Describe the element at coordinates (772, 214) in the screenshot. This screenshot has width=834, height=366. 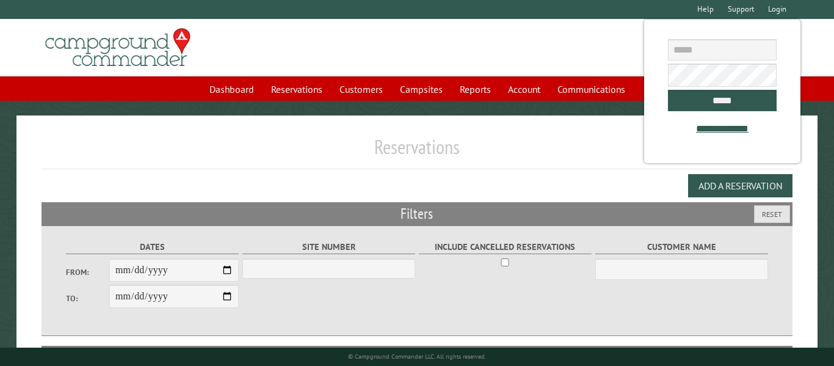
I see `button: Reset` at that location.